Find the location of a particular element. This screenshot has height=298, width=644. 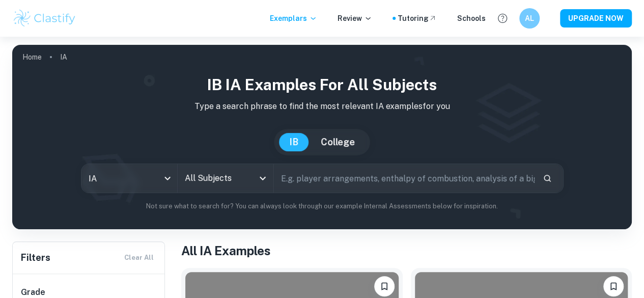

h6: Filters is located at coordinates (36, 258).